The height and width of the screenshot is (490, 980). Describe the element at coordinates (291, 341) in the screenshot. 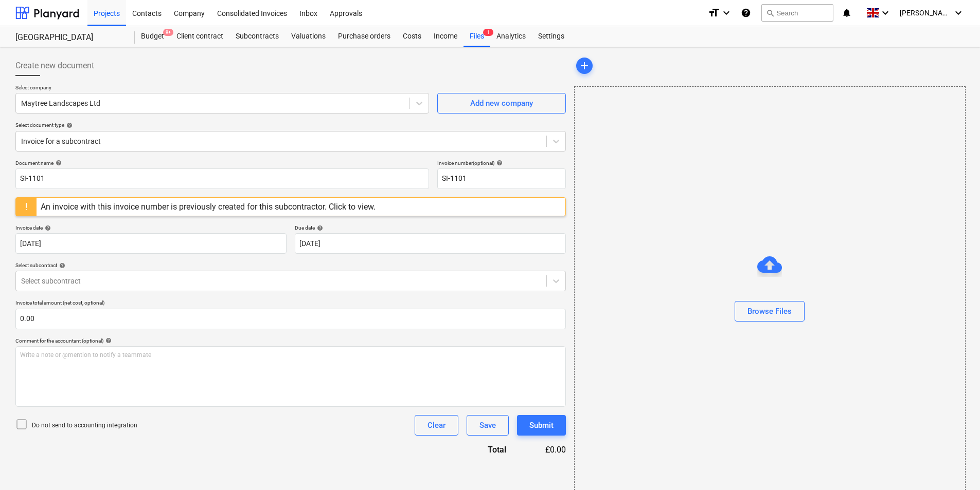

I see `div: Comment for the accountant (optional)` at that location.